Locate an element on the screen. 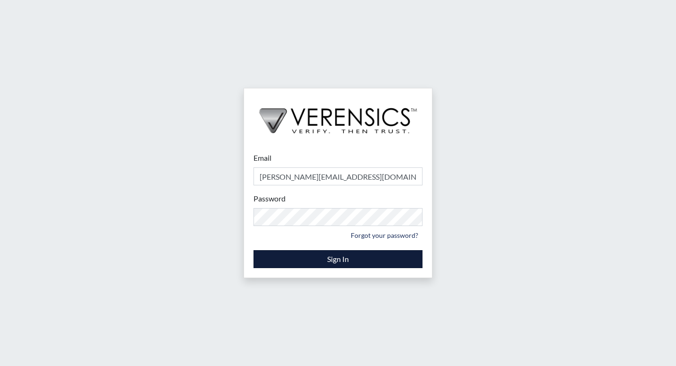  label: Password is located at coordinates (270, 198).